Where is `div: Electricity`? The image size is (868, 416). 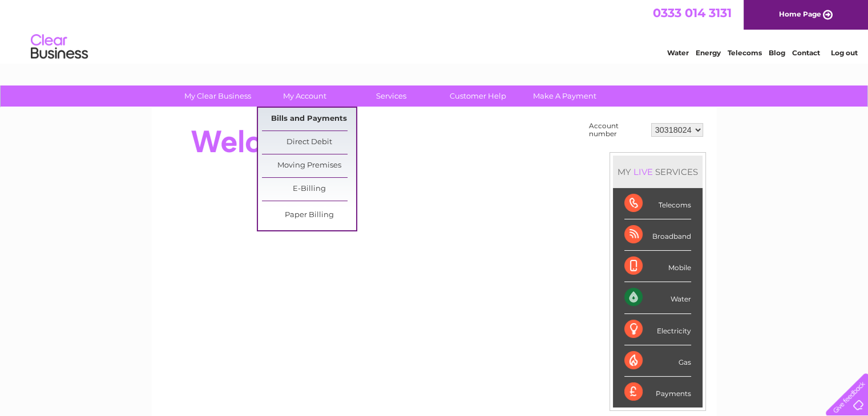
div: Electricity is located at coordinates (658, 330).